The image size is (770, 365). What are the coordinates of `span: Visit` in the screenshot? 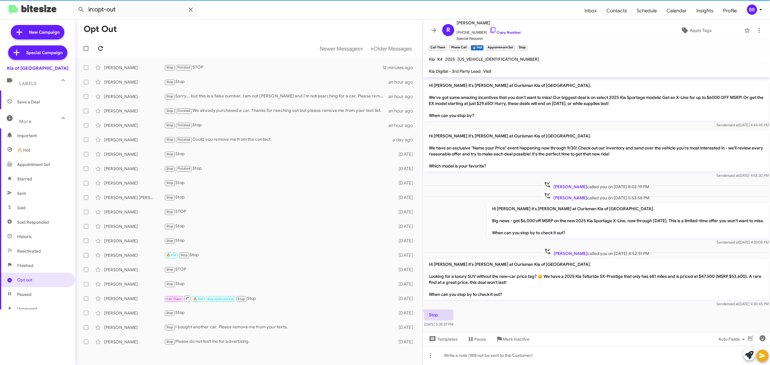 It's located at (487, 71).